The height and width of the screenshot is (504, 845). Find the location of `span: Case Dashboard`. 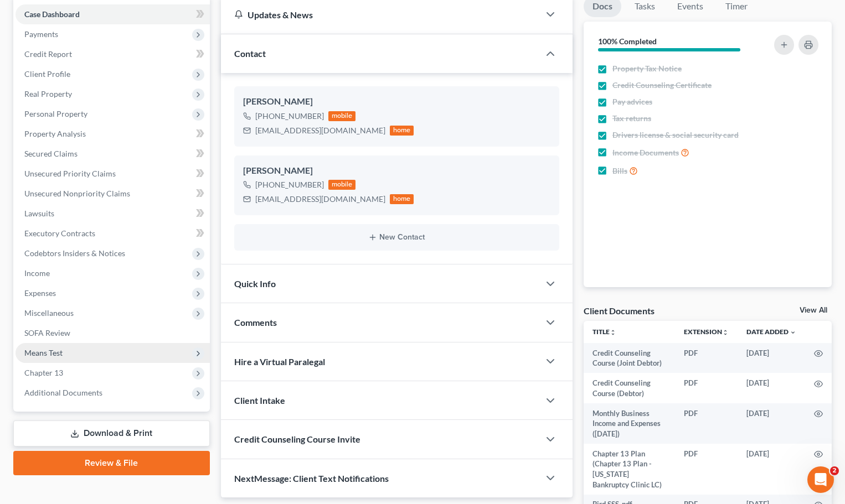

span: Case Dashboard is located at coordinates (52, 14).